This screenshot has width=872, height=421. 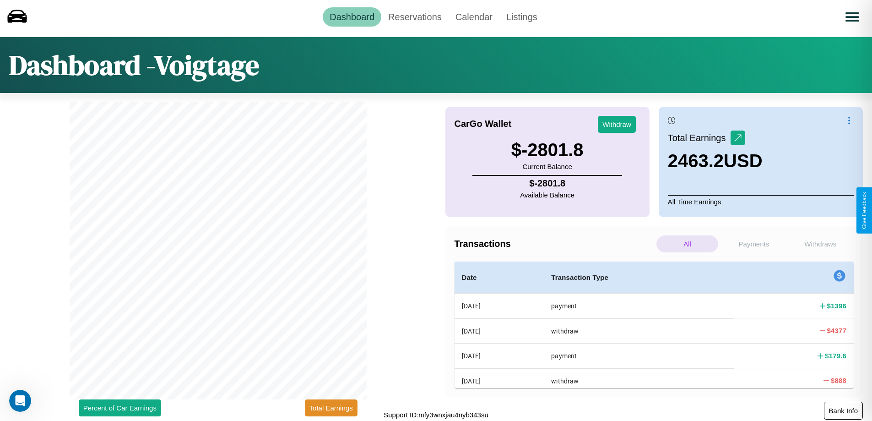 I want to click on a: Listings, so click(x=522, y=17).